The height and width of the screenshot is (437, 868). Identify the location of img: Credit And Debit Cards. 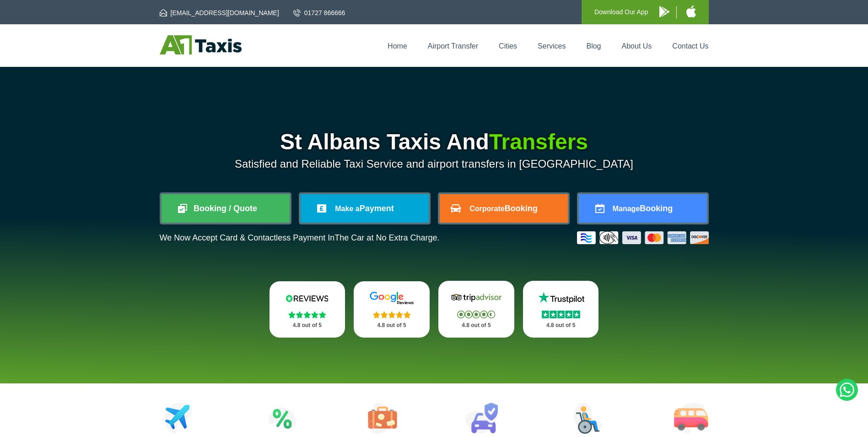
(643, 238).